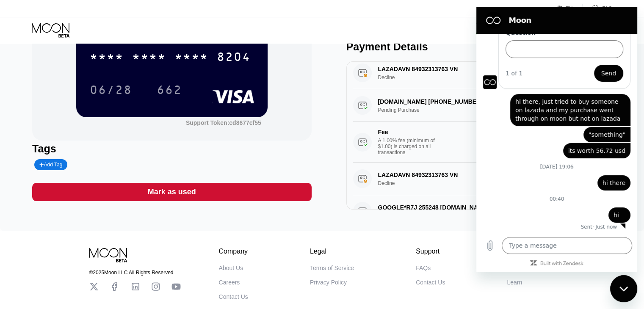  I want to click on a: Built with Zendesk: Visit the Zendesk website in a new tab, so click(86, 257).